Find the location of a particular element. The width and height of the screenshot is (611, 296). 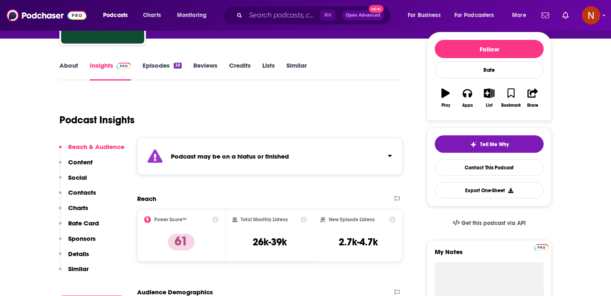

a: InsightsPodchaser Pro is located at coordinates (110, 71).